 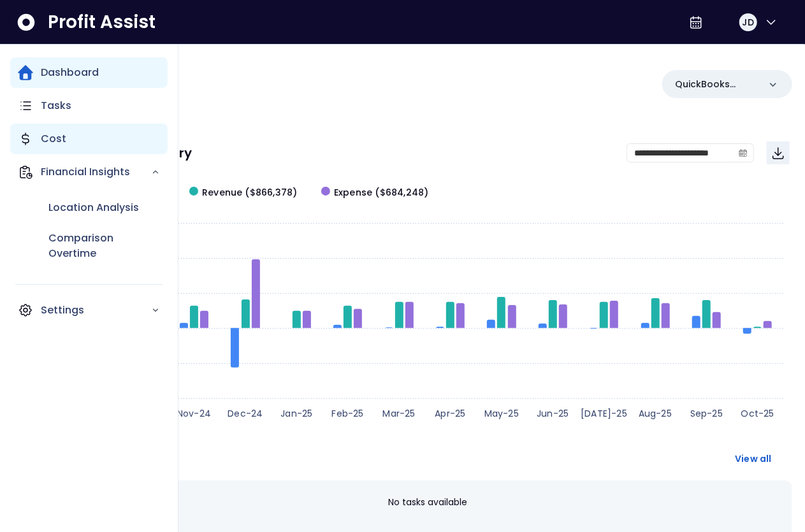 What do you see at coordinates (450, 414) in the screenshot?
I see `text: Apr-25` at bounding box center [450, 414].